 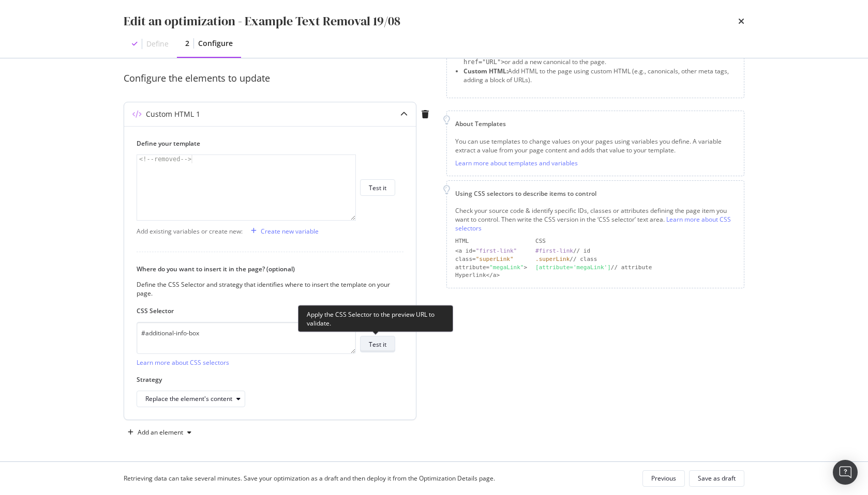 I want to click on div: Configure, so click(x=215, y=43).